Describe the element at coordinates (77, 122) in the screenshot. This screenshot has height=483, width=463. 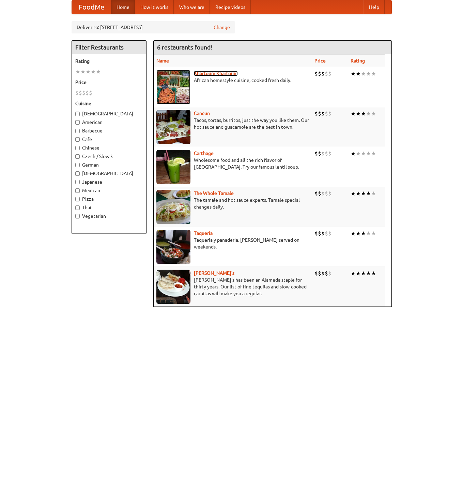
I see `input: American` at that location.